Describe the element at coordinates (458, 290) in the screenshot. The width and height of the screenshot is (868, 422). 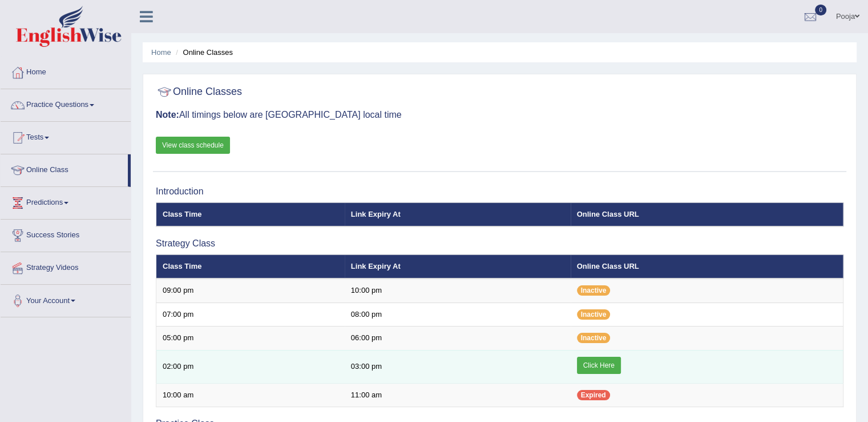
I see `td: 10:00 pm` at that location.